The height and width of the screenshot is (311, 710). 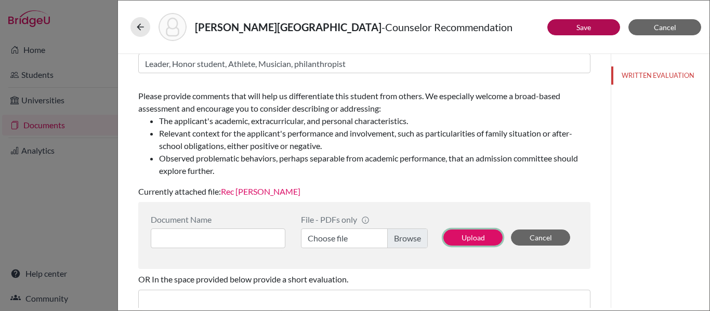 I want to click on span: Please provide comments that will help us differentiate this student from others. We especially w..., so click(x=365, y=134).